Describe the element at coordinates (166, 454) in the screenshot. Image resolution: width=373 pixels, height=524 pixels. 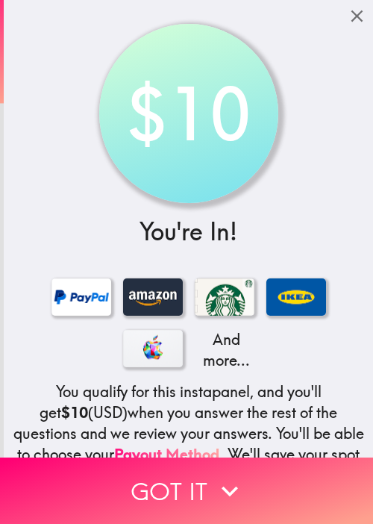
I see `a: Payout Method` at that location.